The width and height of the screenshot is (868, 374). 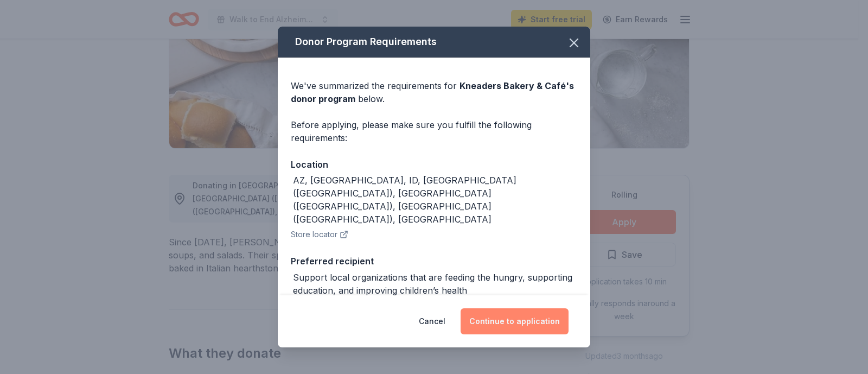 I want to click on div: Preferred recipient, so click(x=434, y=261).